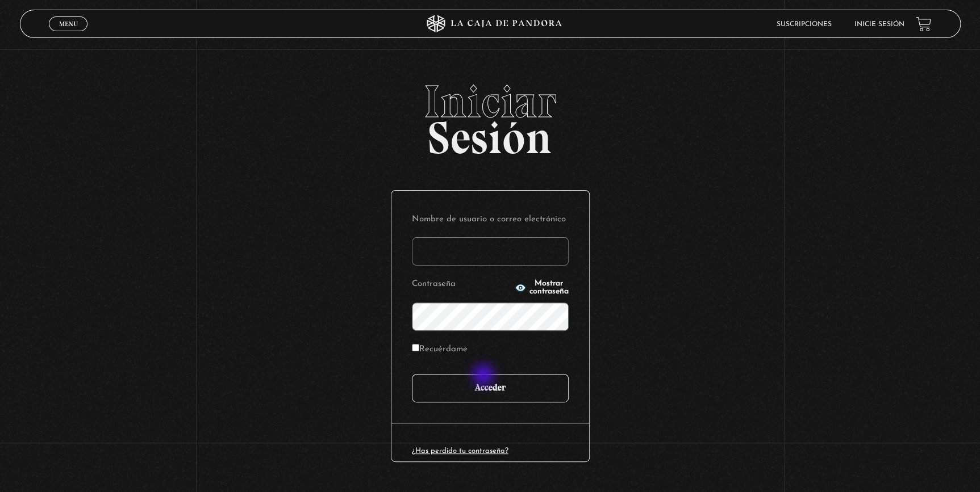  What do you see at coordinates (490, 388) in the screenshot?
I see `input: Acceder` at bounding box center [490, 388].